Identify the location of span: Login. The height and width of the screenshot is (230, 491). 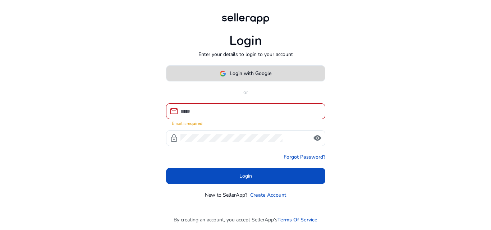
(245, 176).